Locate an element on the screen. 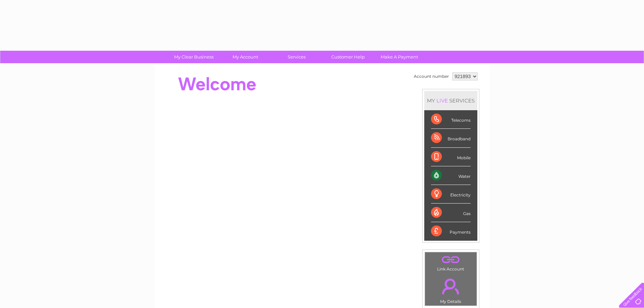  td: Link Account is located at coordinates (451, 262).